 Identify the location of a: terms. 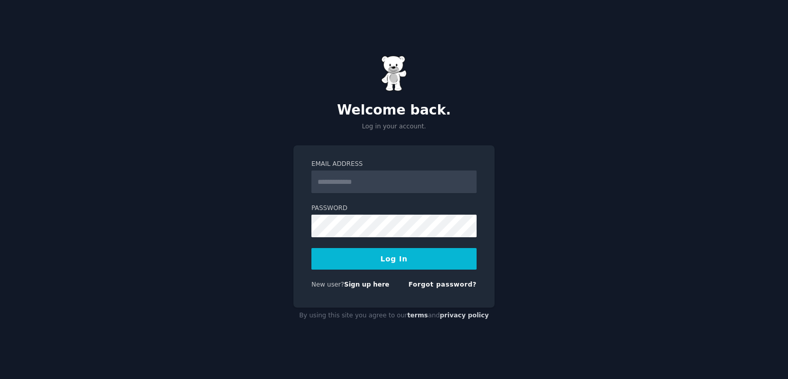
(418, 315).